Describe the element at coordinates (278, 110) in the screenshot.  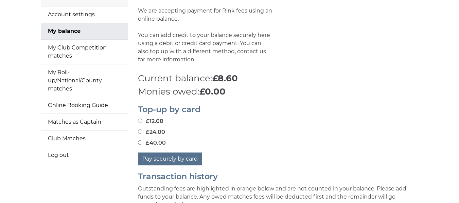
I see `h2: Top-up by card` at that location.